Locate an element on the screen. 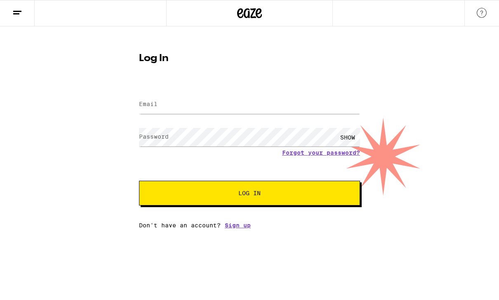 The height and width of the screenshot is (300, 499). label: Email is located at coordinates (148, 104).